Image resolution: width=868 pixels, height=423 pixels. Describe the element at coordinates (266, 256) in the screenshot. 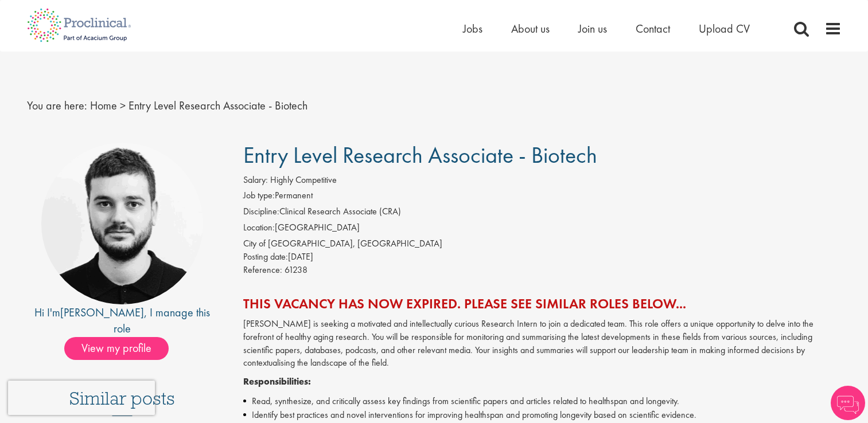

I see `span: Posting date:` at that location.